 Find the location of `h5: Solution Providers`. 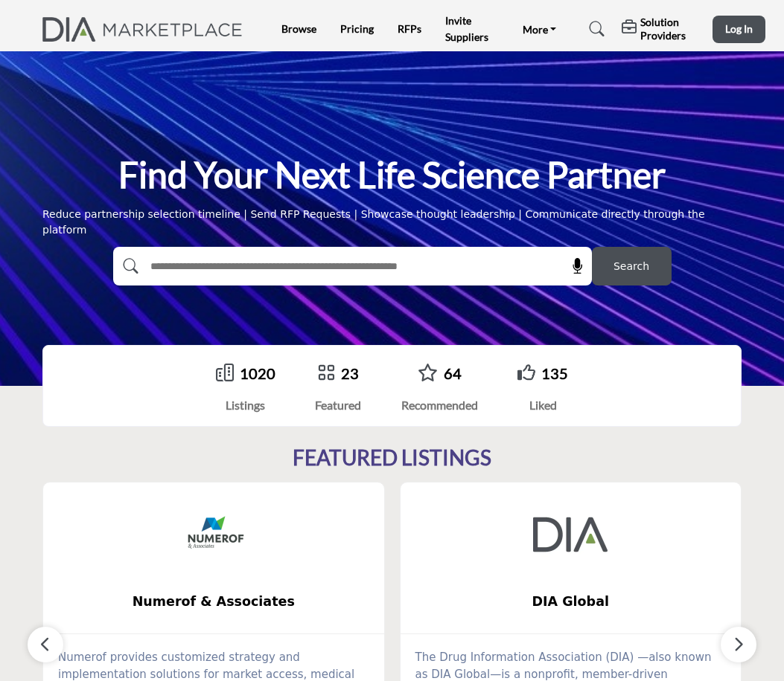

h5: Solution Providers is located at coordinates (671, 29).